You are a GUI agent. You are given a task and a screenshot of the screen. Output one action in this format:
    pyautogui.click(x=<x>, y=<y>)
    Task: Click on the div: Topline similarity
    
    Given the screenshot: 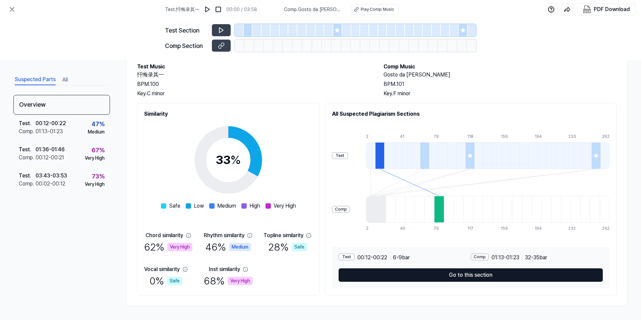 What is the action you would take?
    pyautogui.click(x=283, y=235)
    